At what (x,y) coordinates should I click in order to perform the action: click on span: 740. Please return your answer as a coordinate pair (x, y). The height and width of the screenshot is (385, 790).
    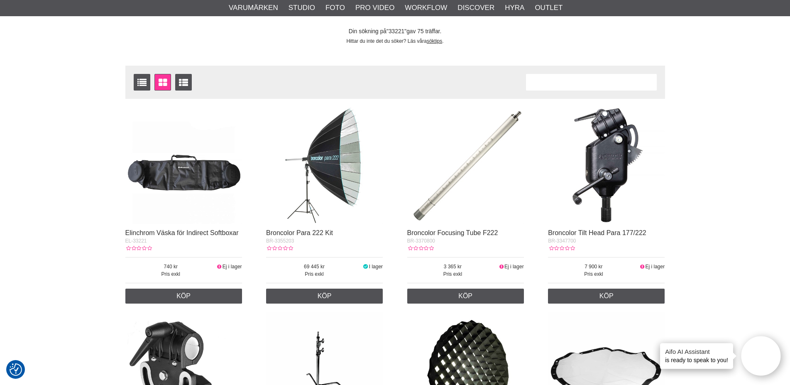
    Looking at the image, I should click on (171, 266).